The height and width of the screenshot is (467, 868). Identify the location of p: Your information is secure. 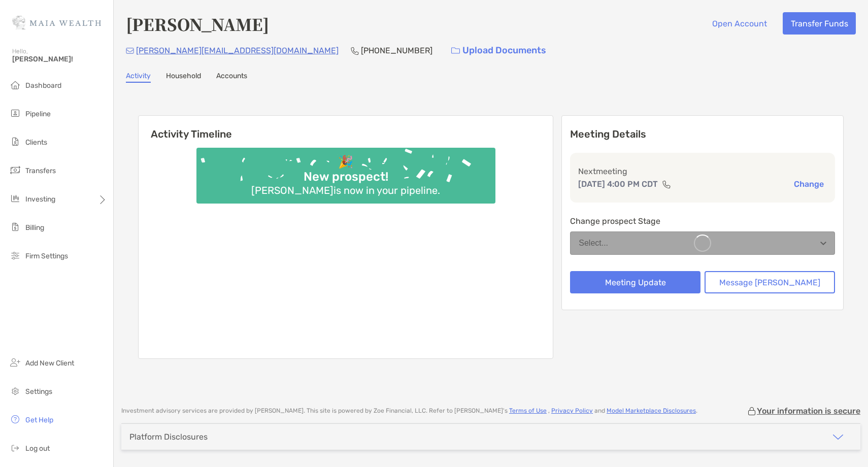
(809, 411).